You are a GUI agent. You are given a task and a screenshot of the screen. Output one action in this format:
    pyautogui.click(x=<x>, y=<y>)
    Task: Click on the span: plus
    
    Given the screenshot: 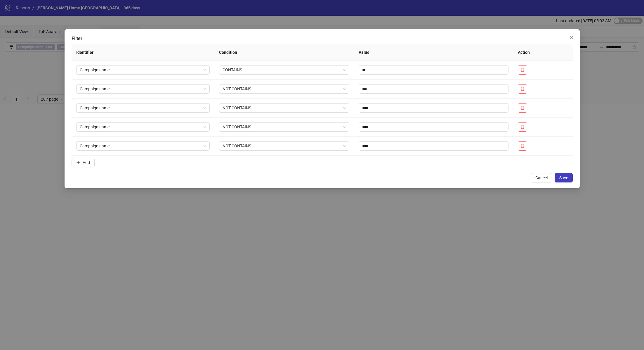 What is the action you would take?
    pyautogui.click(x=78, y=162)
    